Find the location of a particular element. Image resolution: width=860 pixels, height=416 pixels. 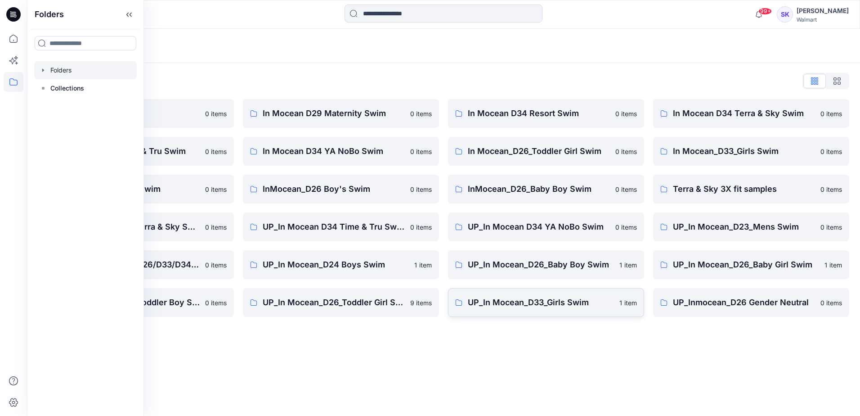

a: UP_In Mocean D34 YA NoBo Swim0 items is located at coordinates (546, 227).